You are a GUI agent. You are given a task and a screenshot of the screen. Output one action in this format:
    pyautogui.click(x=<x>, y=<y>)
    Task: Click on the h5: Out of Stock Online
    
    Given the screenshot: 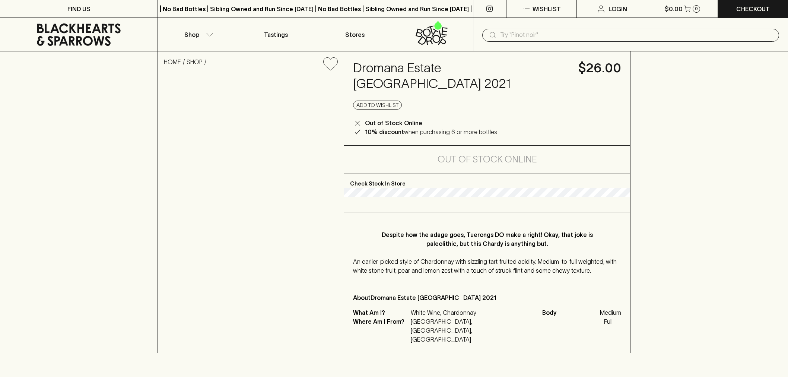 What is the action you would take?
    pyautogui.click(x=487, y=159)
    